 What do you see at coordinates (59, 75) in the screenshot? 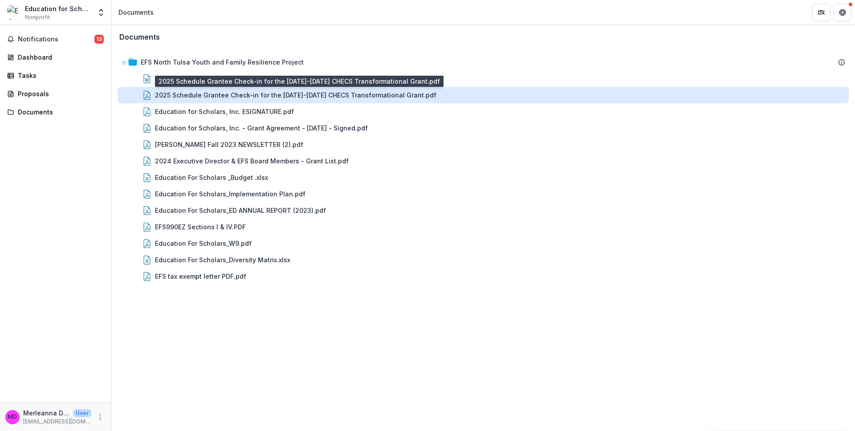
I see `div: Tasks` at bounding box center [59, 75].